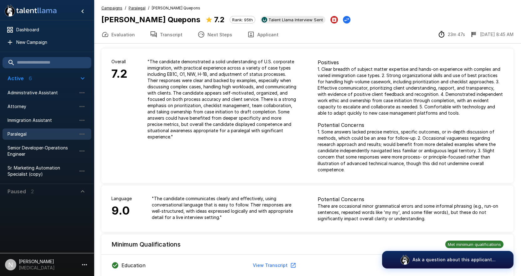  I want to click on h6: Minimum Qualifications, so click(146, 244).